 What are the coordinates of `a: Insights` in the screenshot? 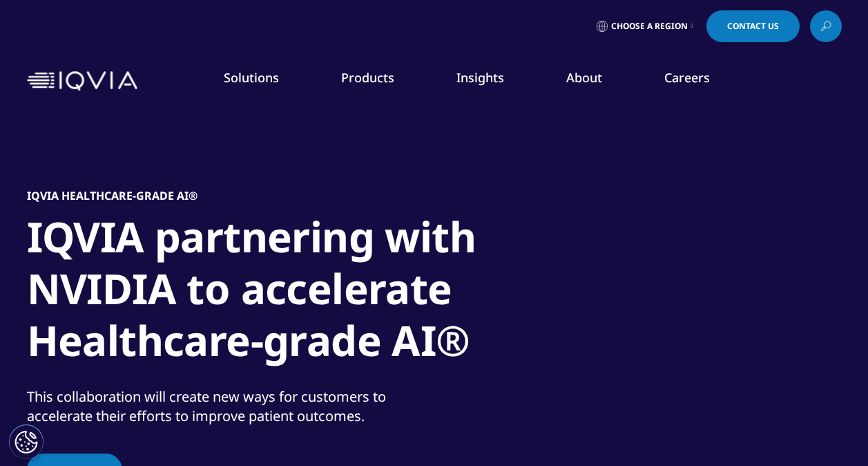 It's located at (480, 77).